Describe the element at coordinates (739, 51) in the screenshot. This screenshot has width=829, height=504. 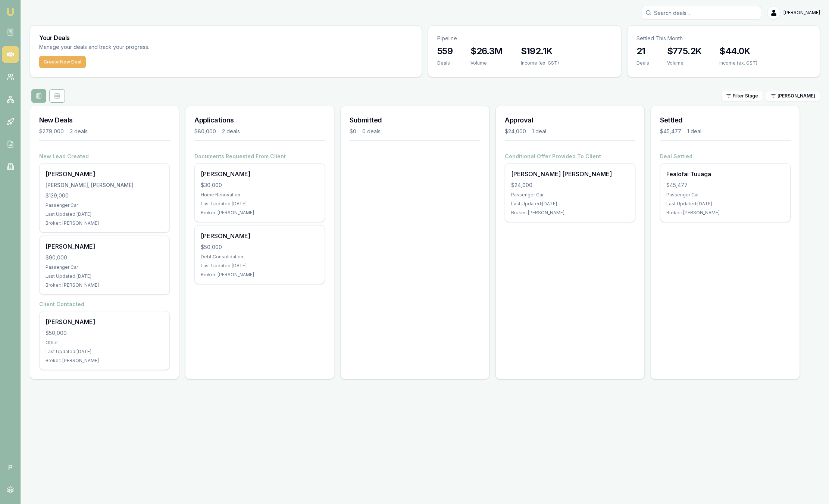
I see `h3: $44.0K` at that location.